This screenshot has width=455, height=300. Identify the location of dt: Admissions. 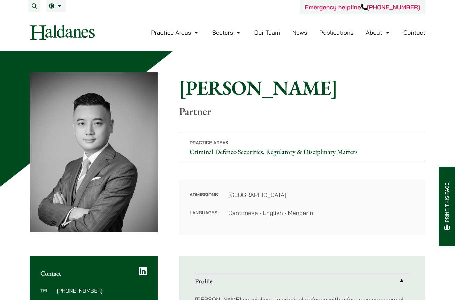
(203, 199).